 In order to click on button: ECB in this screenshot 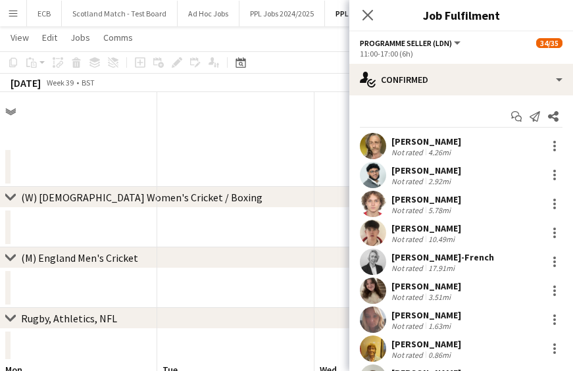, I will do `click(44, 13)`.